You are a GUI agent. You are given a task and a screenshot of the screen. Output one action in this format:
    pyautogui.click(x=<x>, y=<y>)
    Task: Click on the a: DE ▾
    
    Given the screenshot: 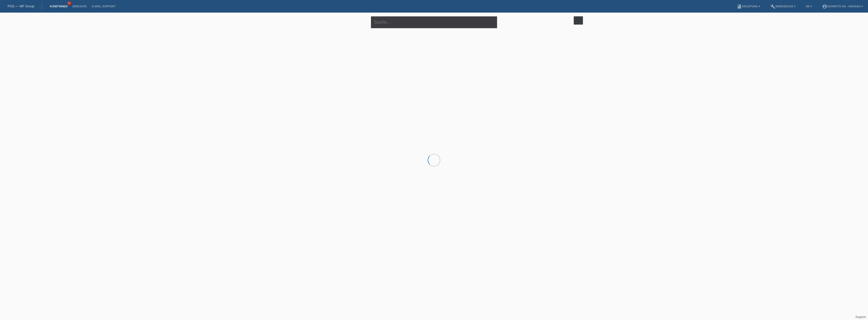 What is the action you would take?
    pyautogui.click(x=809, y=6)
    